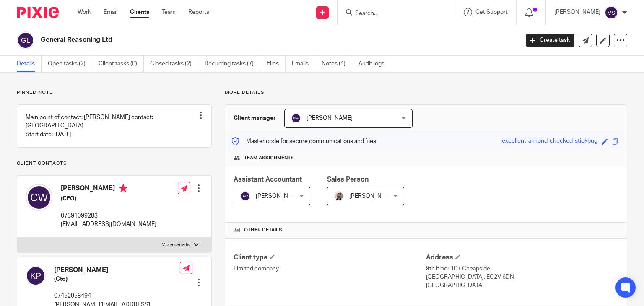 The image size is (644, 306). What do you see at coordinates (303, 64) in the screenshot?
I see `a: Emails` at bounding box center [303, 64].